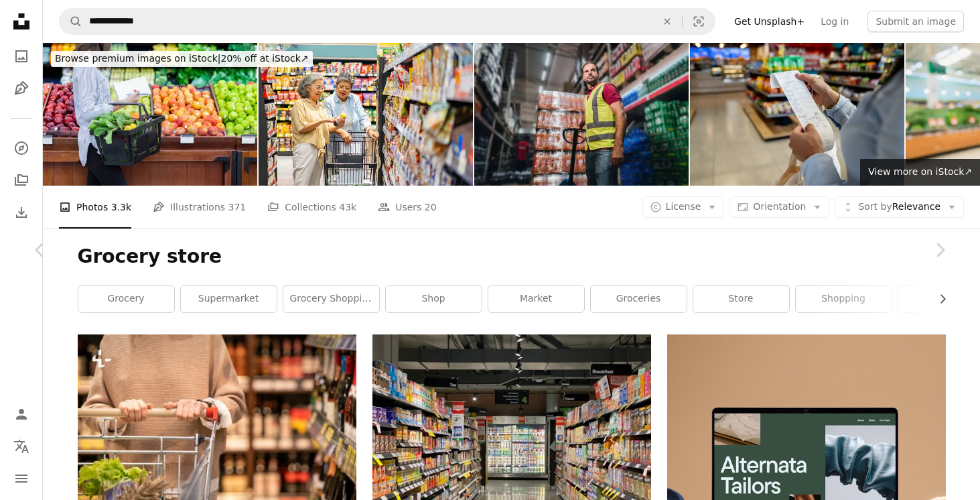 This screenshot has width=980, height=500. I want to click on a: Photos, so click(21, 56).